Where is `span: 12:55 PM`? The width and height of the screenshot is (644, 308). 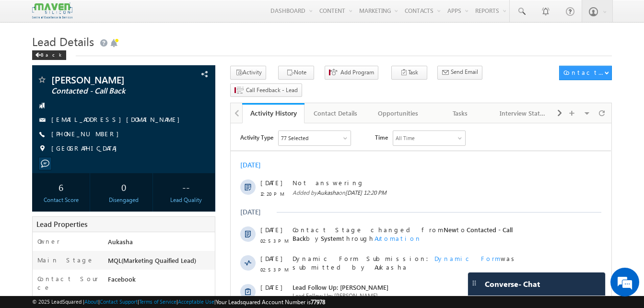
span: 12:55 PM is located at coordinates (44, 239).